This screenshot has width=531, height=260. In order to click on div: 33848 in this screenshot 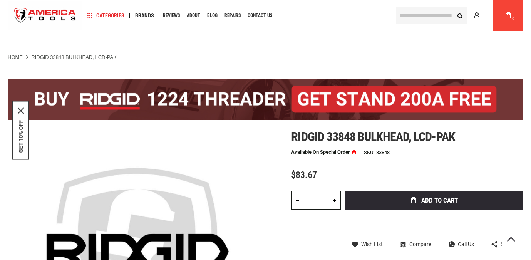, I will do `click(383, 152)`.